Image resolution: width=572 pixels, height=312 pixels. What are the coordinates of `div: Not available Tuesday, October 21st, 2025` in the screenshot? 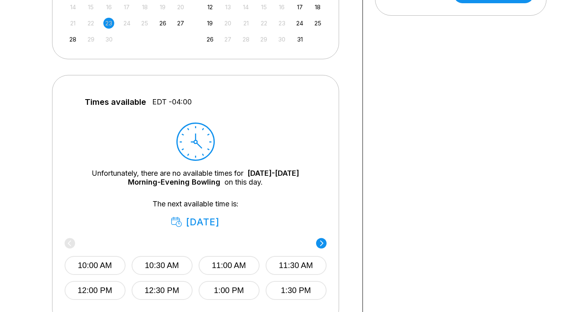 It's located at (246, 23).